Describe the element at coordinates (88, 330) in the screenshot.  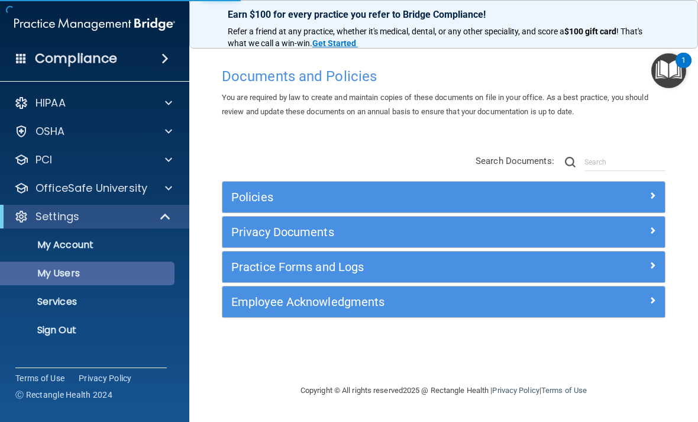
I see `p: Sign Out` at that location.